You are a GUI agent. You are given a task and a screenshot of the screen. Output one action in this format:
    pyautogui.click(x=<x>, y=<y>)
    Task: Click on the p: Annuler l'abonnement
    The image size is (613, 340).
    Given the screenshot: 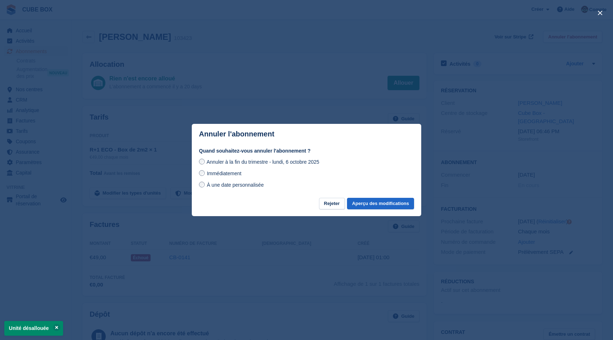 What is the action you would take?
    pyautogui.click(x=237, y=134)
    